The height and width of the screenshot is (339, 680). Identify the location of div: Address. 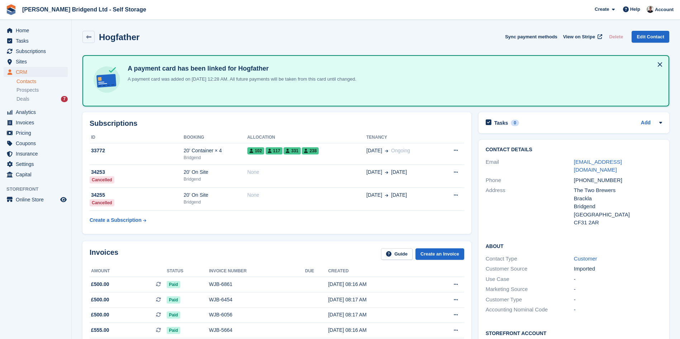
(530, 207).